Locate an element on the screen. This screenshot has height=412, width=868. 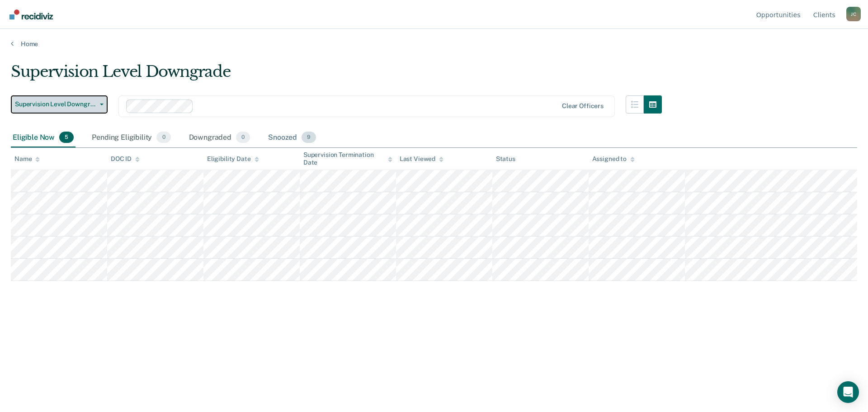
div: Clear officers is located at coordinates (583, 105).